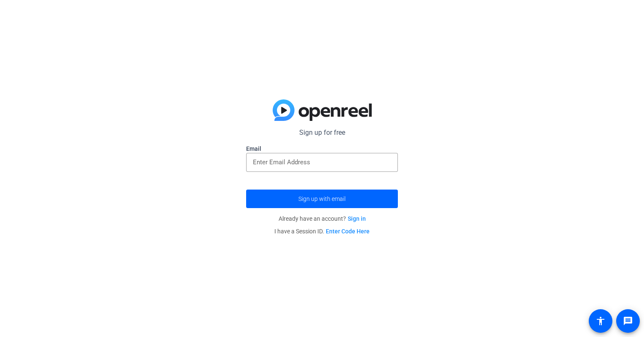 This screenshot has width=644, height=337. What do you see at coordinates (628, 321) in the screenshot?
I see `mat-icon: message` at bounding box center [628, 321].